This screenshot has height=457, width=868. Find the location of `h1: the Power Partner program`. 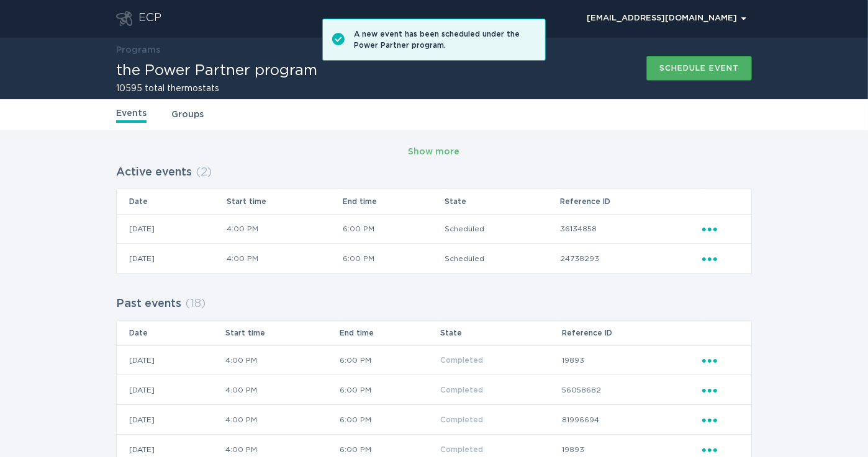

h1: the Power Partner program is located at coordinates (216, 71).